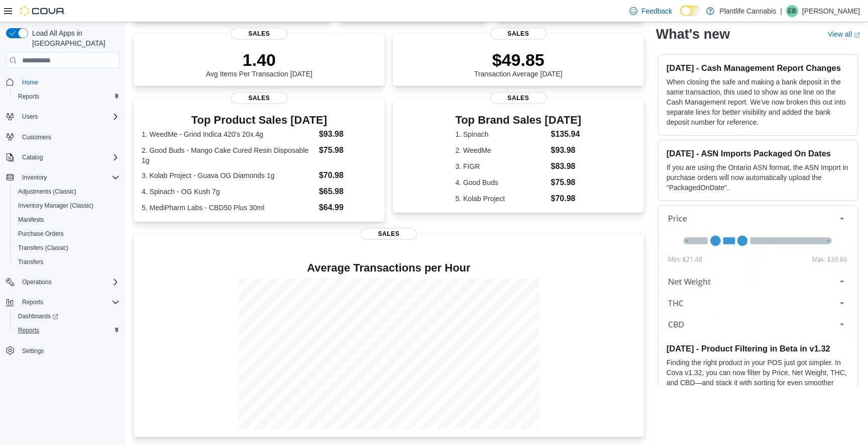  I want to click on button: Customers, so click(63, 137).